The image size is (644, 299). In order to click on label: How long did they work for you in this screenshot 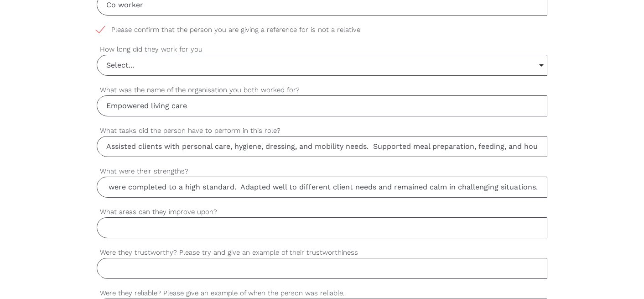, I will do `click(322, 49)`.